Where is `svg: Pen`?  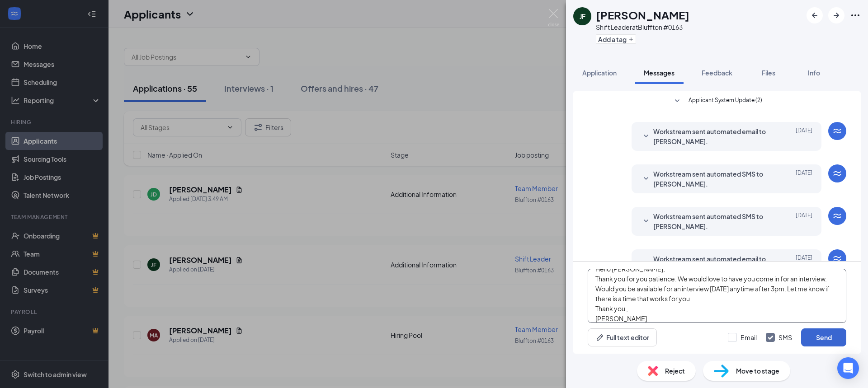 svg: Pen is located at coordinates (600, 337).